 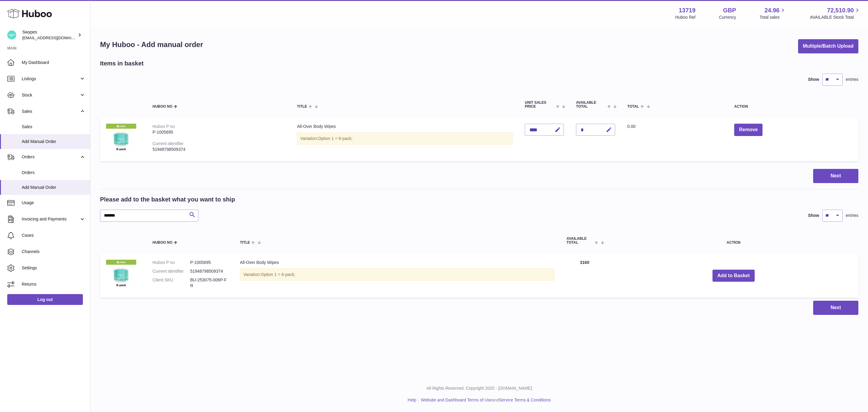 What do you see at coordinates (168, 200) in the screenshot?
I see `h2: Please add to the basket what you want to ship` at bounding box center [168, 200].